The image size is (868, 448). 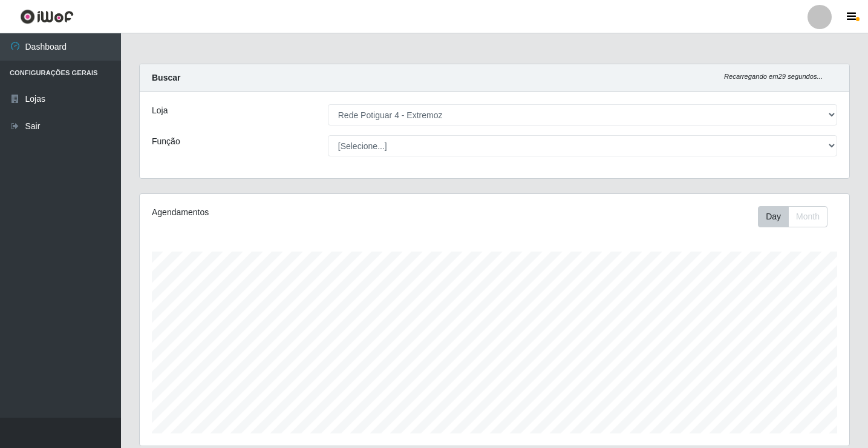 I want to click on div: Toolbar with button groups, so click(x=798, y=217).